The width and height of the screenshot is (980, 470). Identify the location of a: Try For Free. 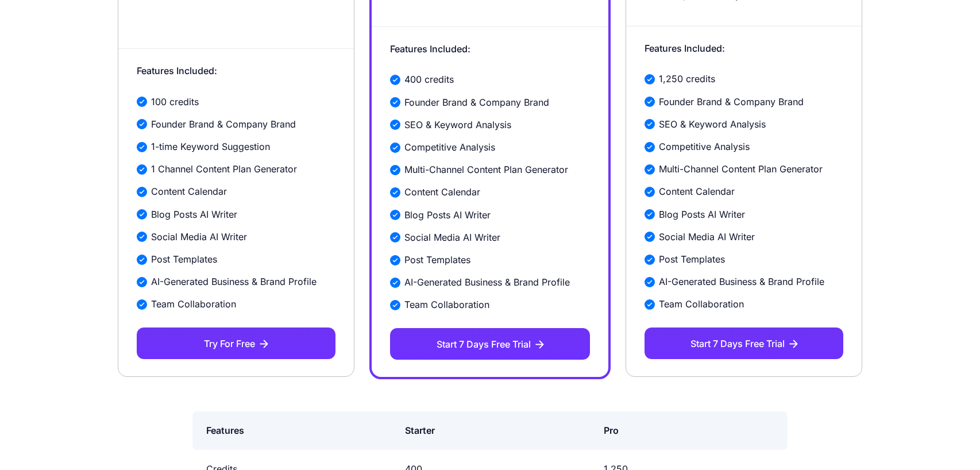
(236, 343).